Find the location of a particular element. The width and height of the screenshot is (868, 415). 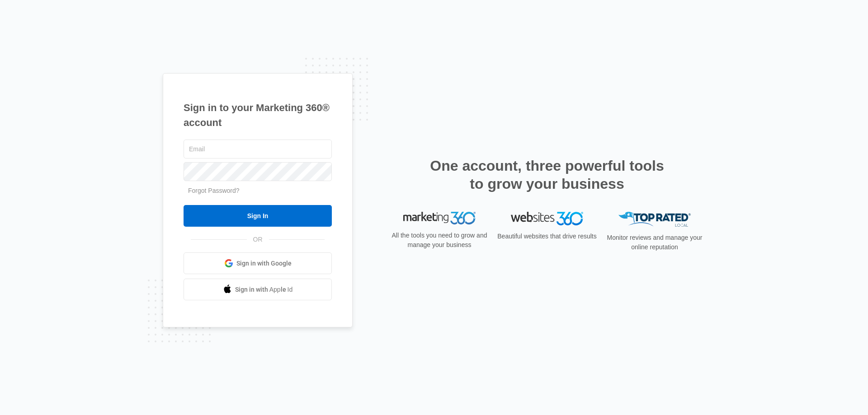

img: Marketing 360 is located at coordinates (439, 218).